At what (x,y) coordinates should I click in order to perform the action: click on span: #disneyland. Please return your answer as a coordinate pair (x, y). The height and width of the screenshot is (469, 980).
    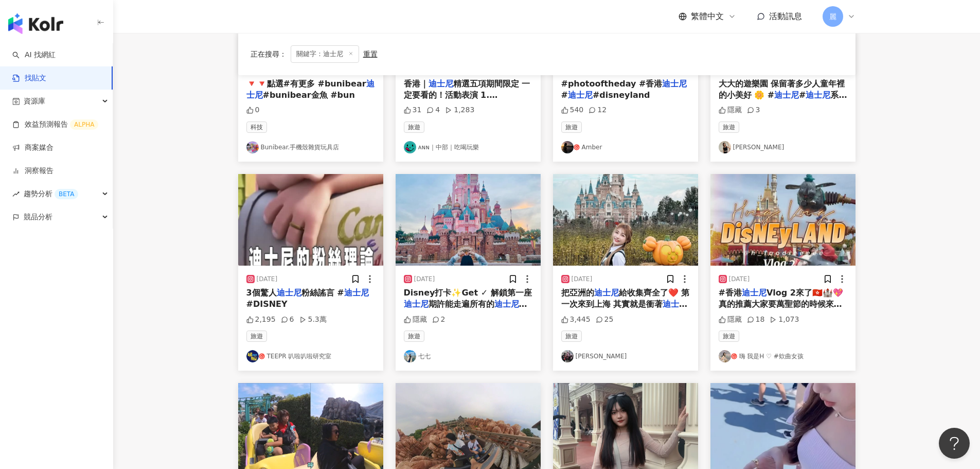
    Looking at the image, I should click on (621, 95).